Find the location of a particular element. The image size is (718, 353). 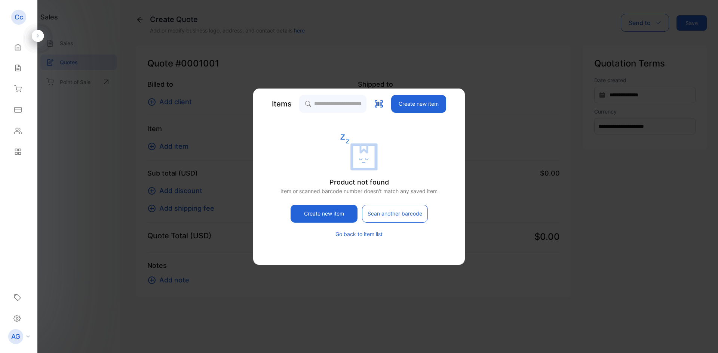

p: Item or scanned barcode number doesn't match any saved item is located at coordinates (359, 191).